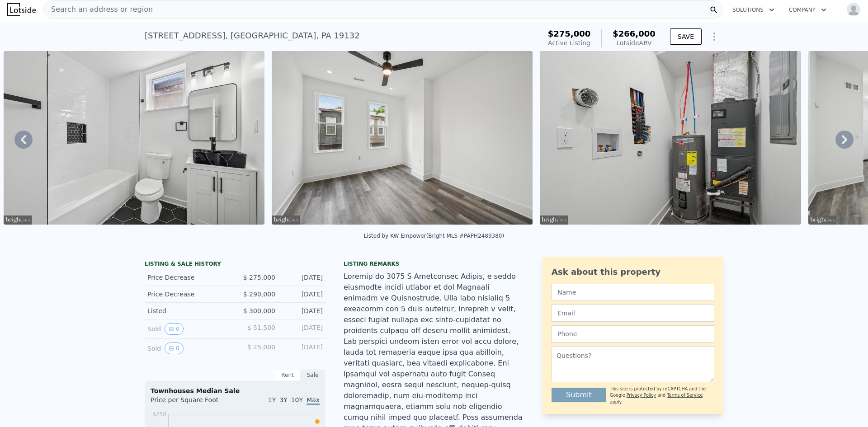 Image resolution: width=868 pixels, height=427 pixels. Describe the element at coordinates (569, 34) in the screenshot. I see `span: $275,000` at that location.